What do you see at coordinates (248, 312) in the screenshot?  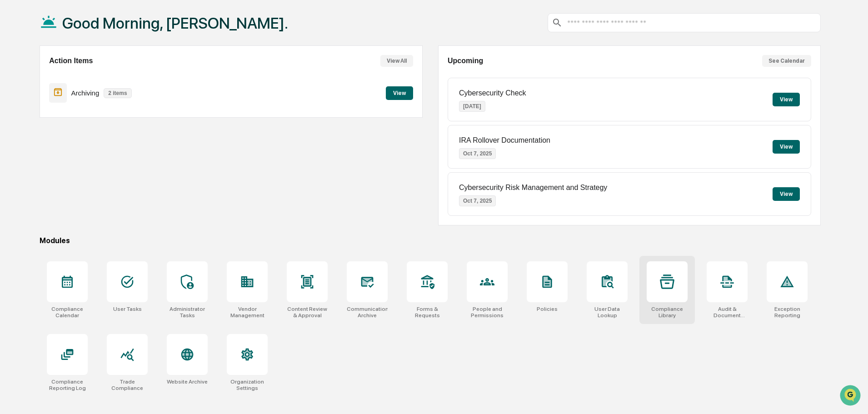 I see `div: Vendor Management` at bounding box center [248, 312].